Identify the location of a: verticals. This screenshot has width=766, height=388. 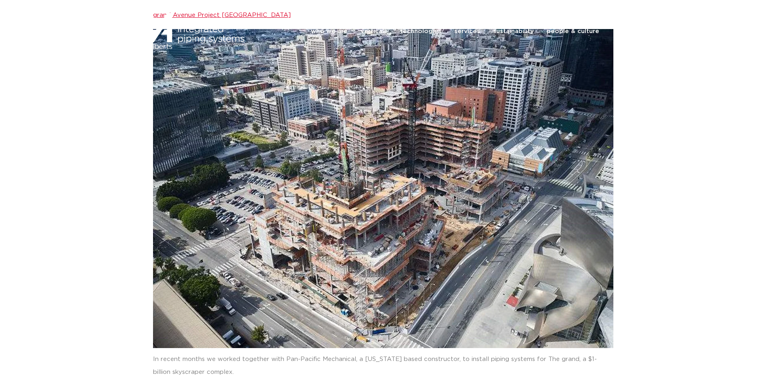
(374, 31).